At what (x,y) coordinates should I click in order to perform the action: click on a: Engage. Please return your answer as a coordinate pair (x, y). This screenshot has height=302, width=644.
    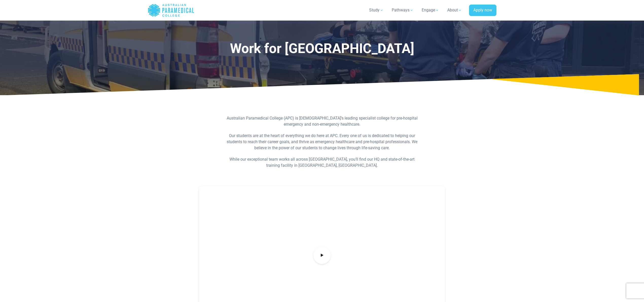
    Looking at the image, I should click on (431, 10).